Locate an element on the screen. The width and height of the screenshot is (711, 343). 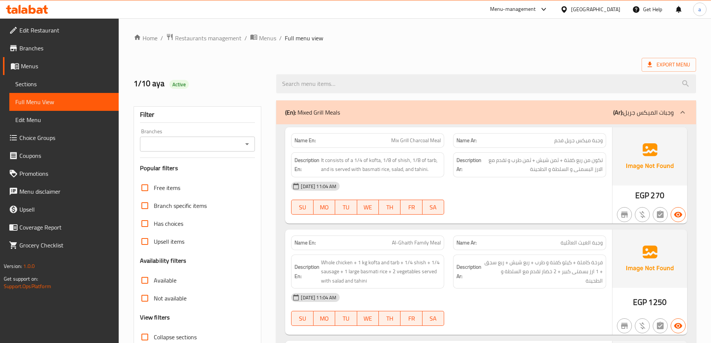
a: Menu disclaimer is located at coordinates (61, 191).